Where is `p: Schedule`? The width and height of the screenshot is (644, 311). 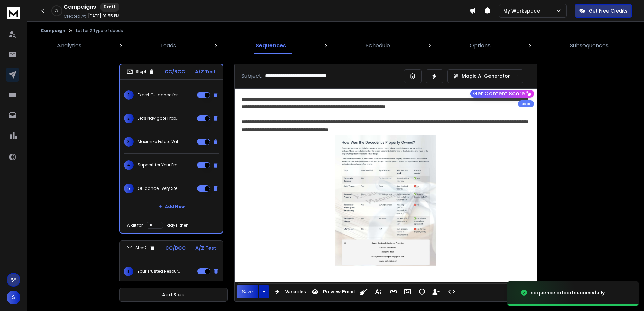 p: Schedule is located at coordinates (378, 46).